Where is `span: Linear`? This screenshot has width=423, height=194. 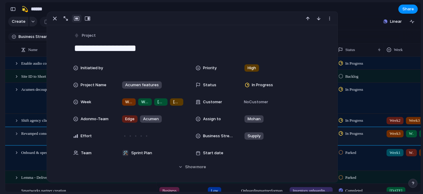 span: Linear is located at coordinates (396, 22).